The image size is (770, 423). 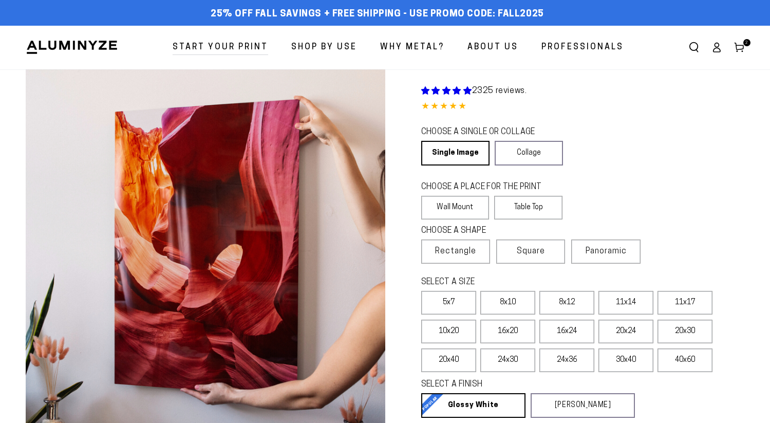 What do you see at coordinates (448, 302) in the screenshot?
I see `label: 5x7` at bounding box center [448, 302].